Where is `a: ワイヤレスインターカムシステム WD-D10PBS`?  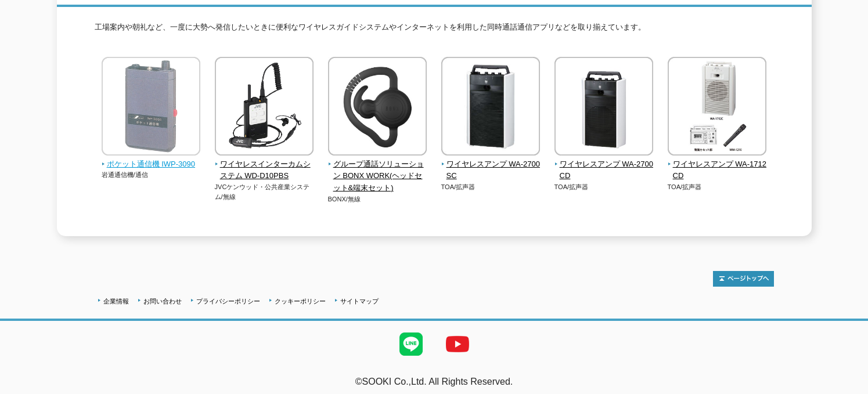
a: ワイヤレスインターカムシステム WD-D10PBS is located at coordinates (265, 165).